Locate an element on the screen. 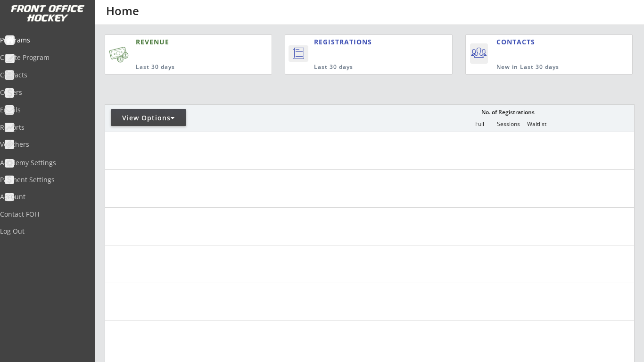 This screenshot has width=644, height=362. div: View Options is located at coordinates (149, 118).